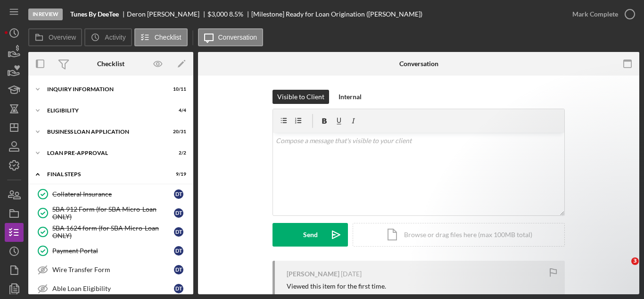 This screenshot has width=644, height=299. I want to click on span: 3, so click(635, 261).